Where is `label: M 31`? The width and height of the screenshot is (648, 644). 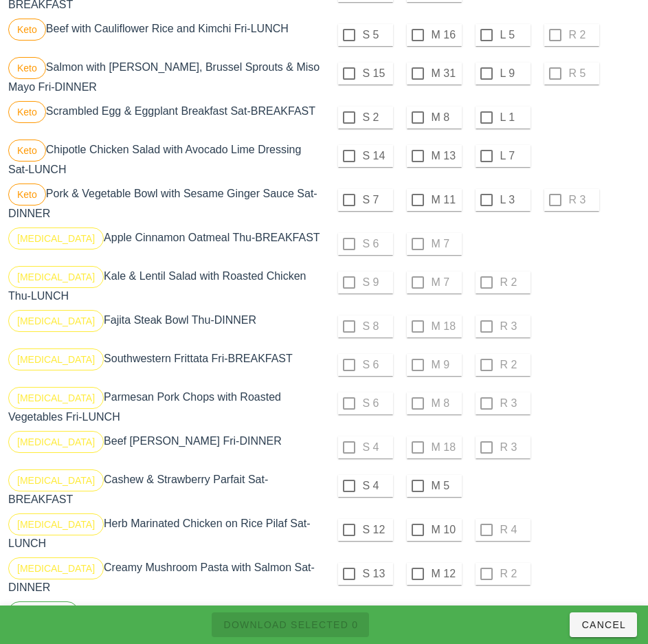
label: M 31 is located at coordinates (445, 74).